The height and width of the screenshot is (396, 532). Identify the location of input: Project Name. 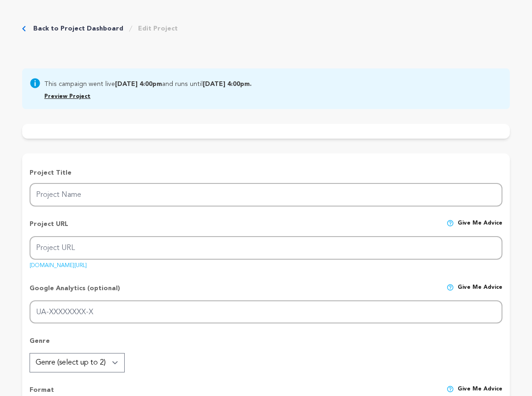
(266, 194).